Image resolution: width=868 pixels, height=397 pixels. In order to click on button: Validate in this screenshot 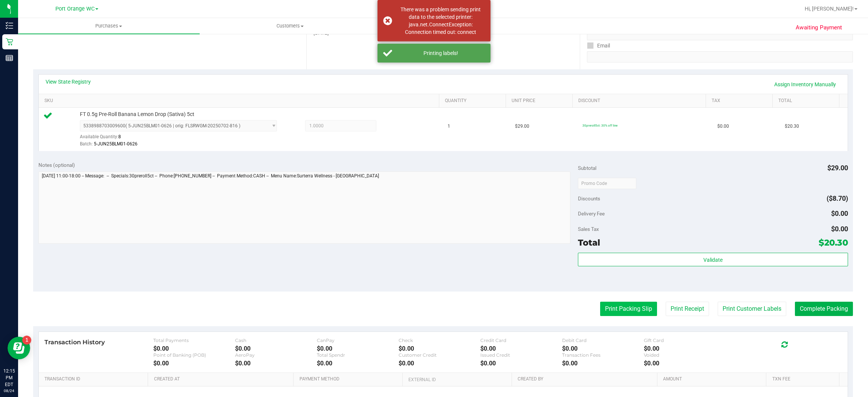, I will do `click(713, 260)`.